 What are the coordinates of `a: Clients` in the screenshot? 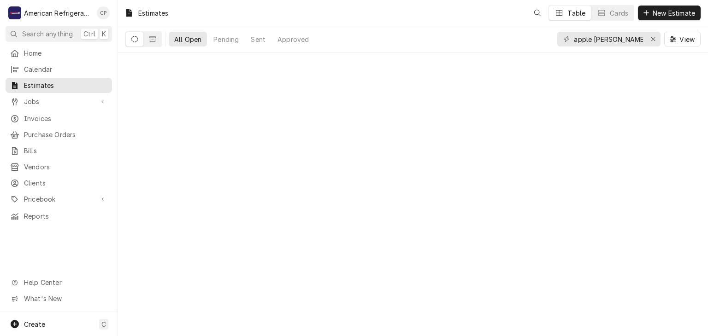 It's located at (59, 183).